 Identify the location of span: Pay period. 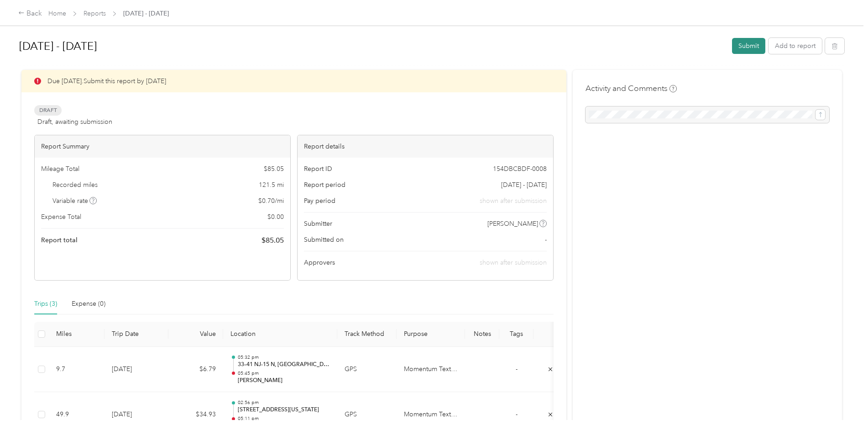
(320, 201).